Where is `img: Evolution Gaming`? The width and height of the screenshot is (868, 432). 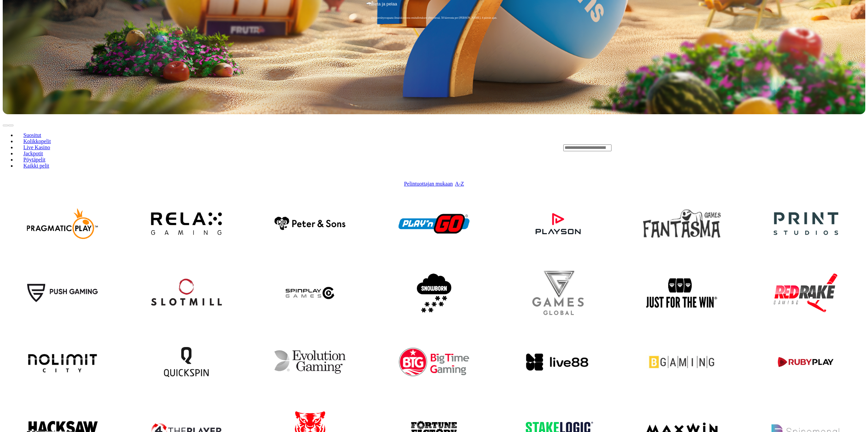
img: Evolution Gaming is located at coordinates (310, 363).